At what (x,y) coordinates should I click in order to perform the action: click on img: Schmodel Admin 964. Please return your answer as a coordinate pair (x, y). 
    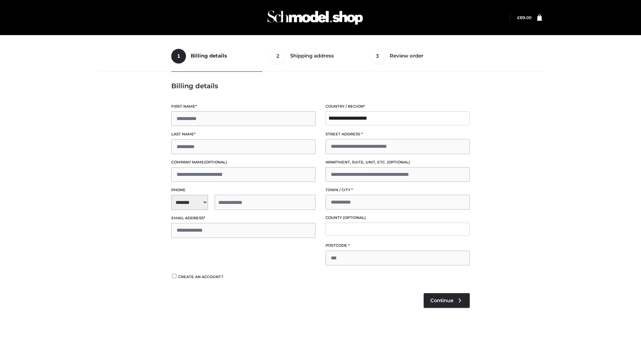
    Looking at the image, I should click on (315, 17).